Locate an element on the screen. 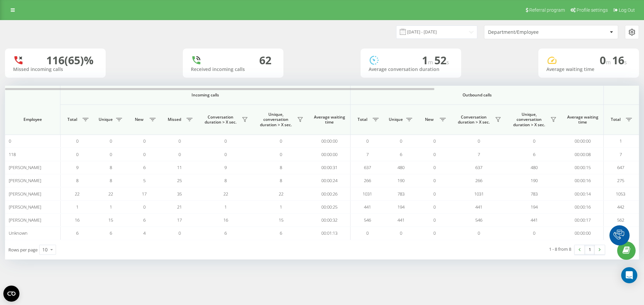 This screenshot has height=305, width=644. span: 21 is located at coordinates (180, 207).